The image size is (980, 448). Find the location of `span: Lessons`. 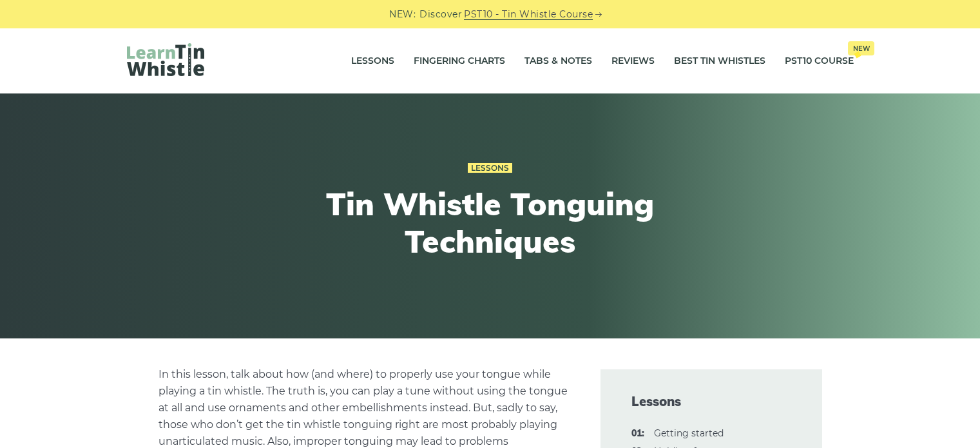

span: Lessons is located at coordinates (712, 402).